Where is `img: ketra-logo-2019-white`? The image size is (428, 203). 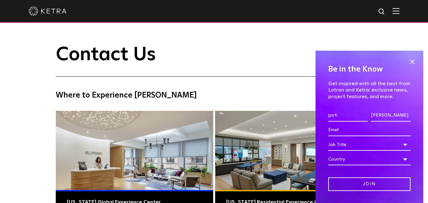 img: ketra-logo-2019-white is located at coordinates (48, 11).